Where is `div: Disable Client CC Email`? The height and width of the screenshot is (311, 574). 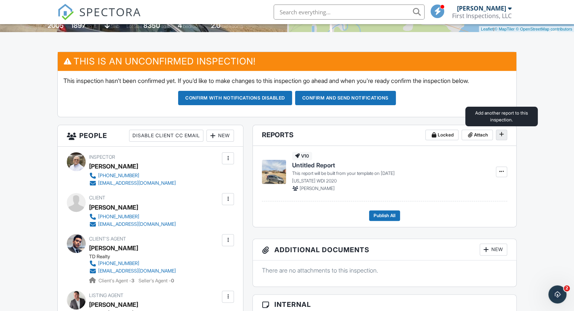 div: Disable Client CC Email is located at coordinates (166, 136).